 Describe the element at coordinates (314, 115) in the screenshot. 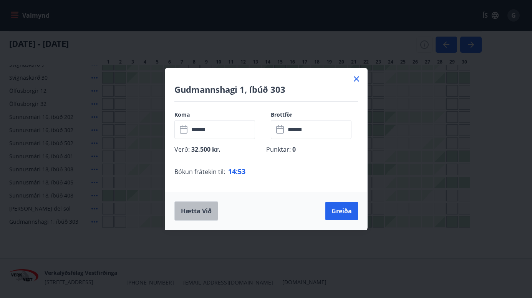

I see `label: Brottför` at that location.